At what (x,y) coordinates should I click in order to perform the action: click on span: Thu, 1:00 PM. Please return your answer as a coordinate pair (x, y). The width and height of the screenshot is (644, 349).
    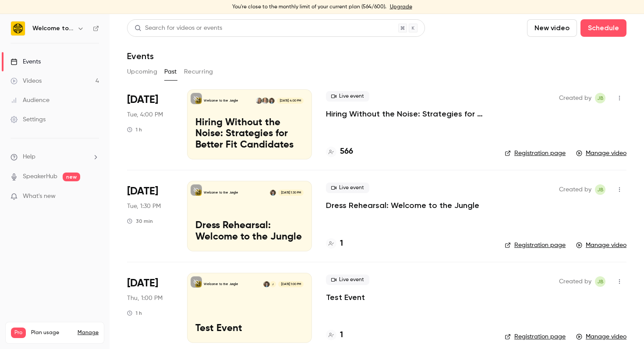
    Looking at the image, I should click on (144, 298).